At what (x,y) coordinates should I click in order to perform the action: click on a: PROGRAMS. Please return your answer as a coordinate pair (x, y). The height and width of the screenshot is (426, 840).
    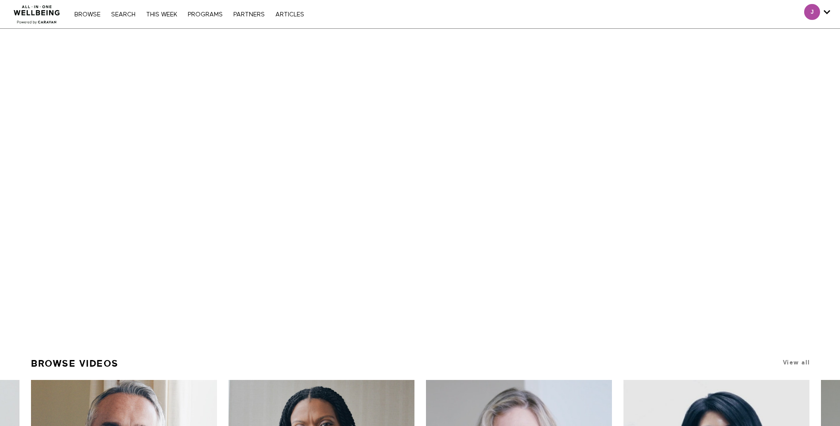
    Looking at the image, I should click on (205, 15).